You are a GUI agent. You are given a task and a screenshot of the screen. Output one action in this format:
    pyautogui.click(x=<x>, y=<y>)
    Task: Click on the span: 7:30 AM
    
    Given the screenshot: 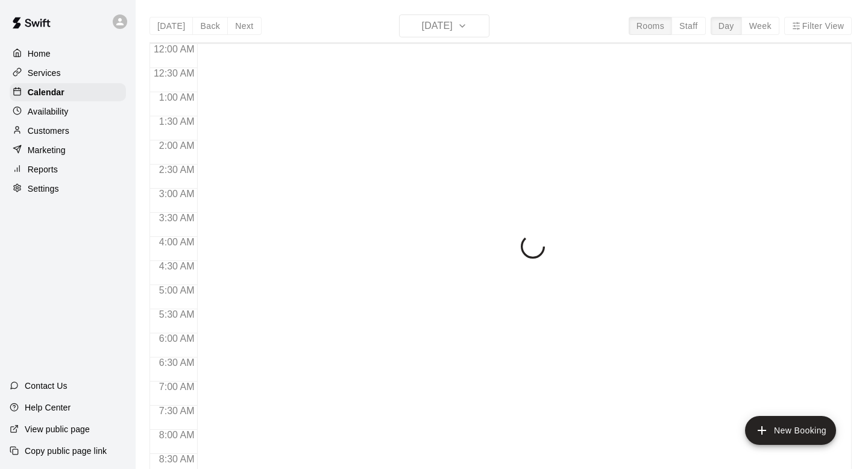 What is the action you would take?
    pyautogui.click(x=176, y=411)
    